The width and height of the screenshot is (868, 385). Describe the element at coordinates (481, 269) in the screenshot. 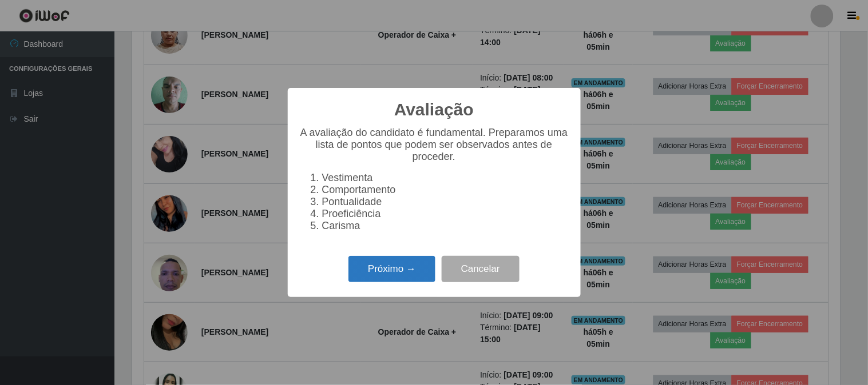

I see `button: Cancelar` at that location.